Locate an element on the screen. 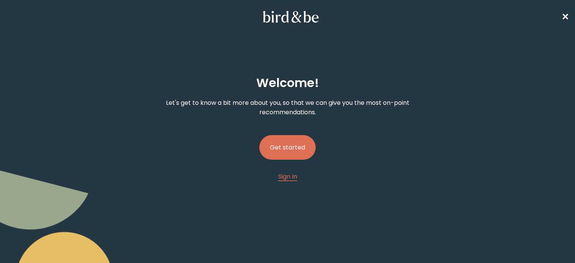 Image resolution: width=575 pixels, height=263 pixels. a: Sign In is located at coordinates (288, 176).